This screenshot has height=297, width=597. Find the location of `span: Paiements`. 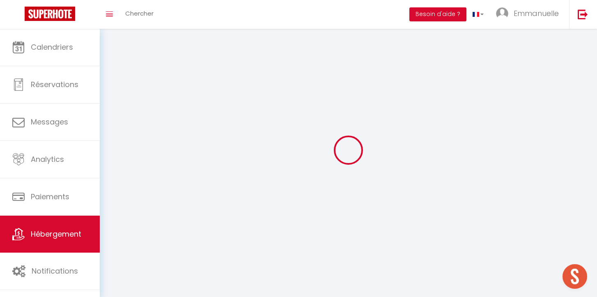

span: Paiements is located at coordinates (50, 196).